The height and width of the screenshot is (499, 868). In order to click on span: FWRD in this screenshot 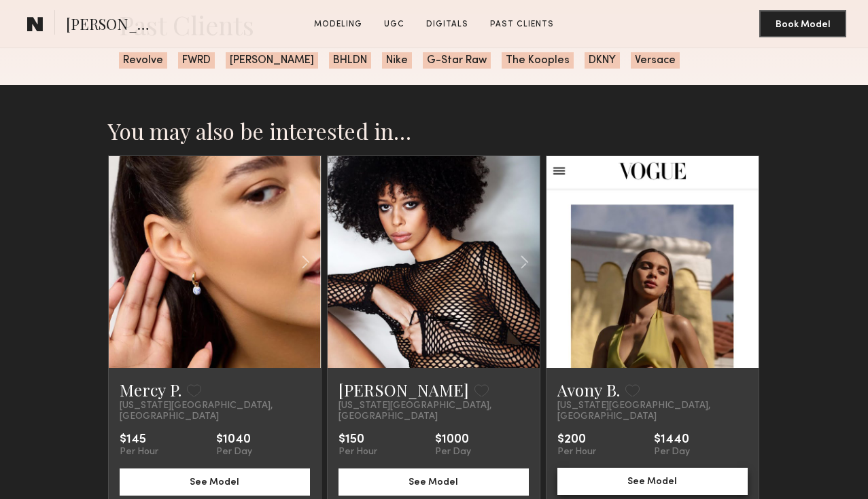, I will do `click(196, 61)`.